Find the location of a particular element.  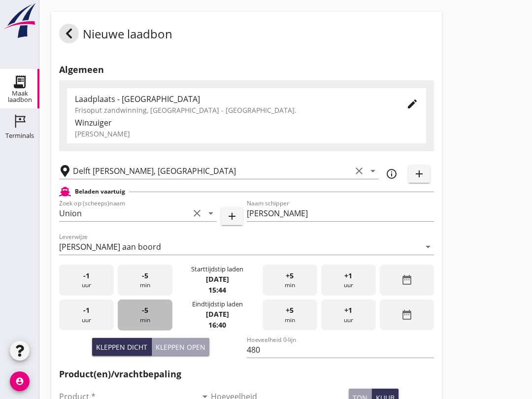

i: info_outline is located at coordinates (392, 174).